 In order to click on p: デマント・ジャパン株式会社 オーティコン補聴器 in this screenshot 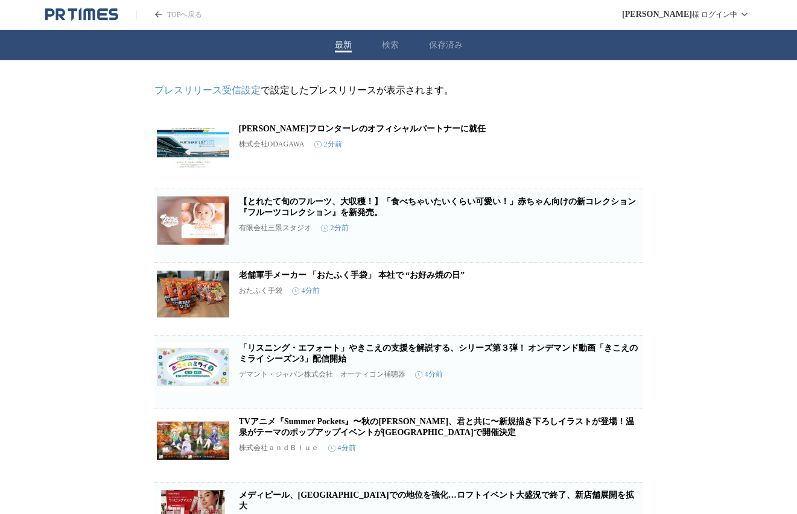, I will do `click(322, 375)`.